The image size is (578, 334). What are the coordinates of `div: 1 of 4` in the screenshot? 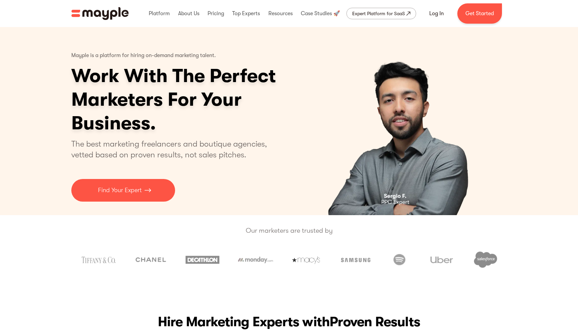 It's located at (401, 121).